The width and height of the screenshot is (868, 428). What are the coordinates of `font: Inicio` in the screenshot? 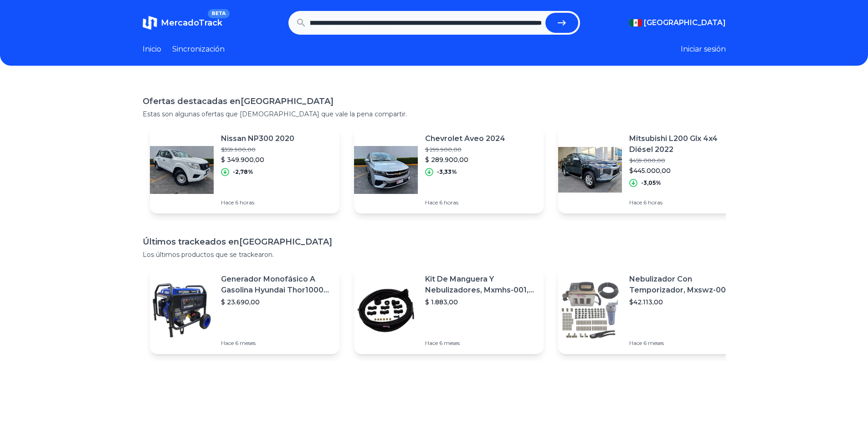 It's located at (152, 49).